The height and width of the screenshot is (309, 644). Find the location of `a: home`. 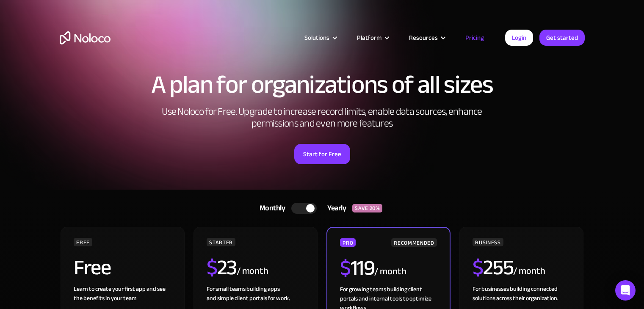

a: home is located at coordinates (85, 38).